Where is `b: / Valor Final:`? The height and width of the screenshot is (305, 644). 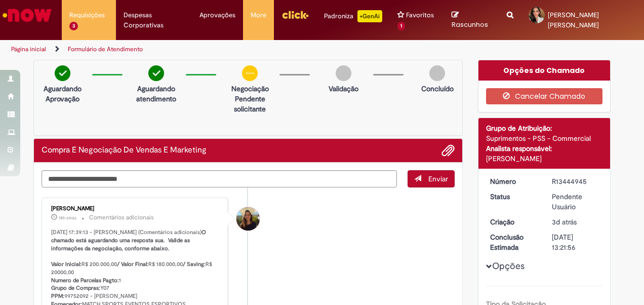
b: / Valor Final: is located at coordinates (133, 264).